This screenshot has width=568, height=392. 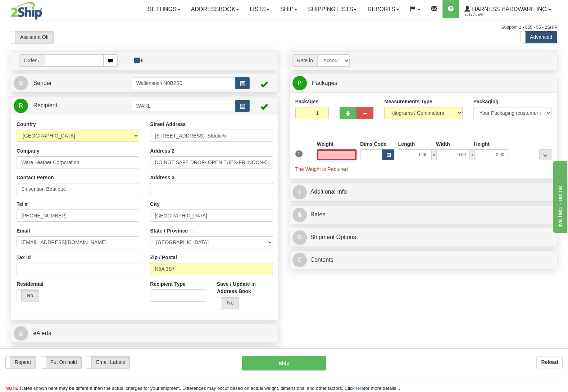 I want to click on a: CContents, so click(x=423, y=260).